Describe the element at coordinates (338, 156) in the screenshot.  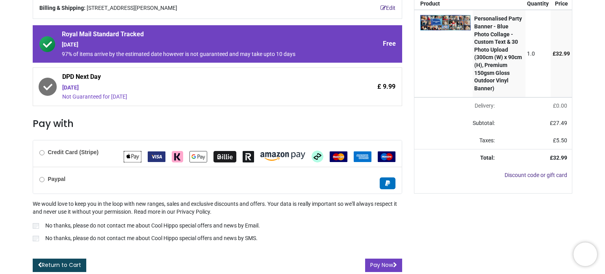
I see `img: MasterCard` at that location.